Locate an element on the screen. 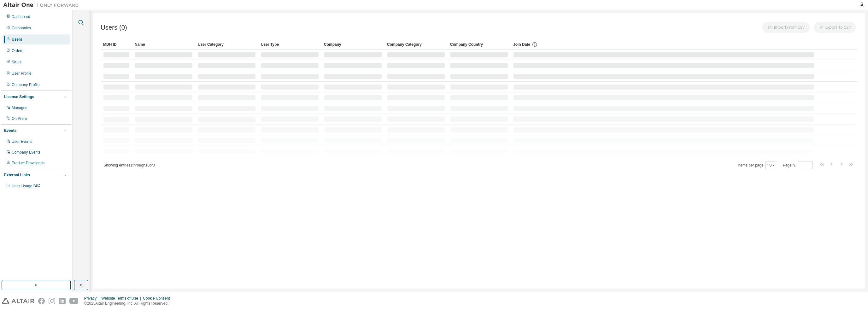 Image resolution: width=868 pixels, height=310 pixels. button: 10 is located at coordinates (771, 165).